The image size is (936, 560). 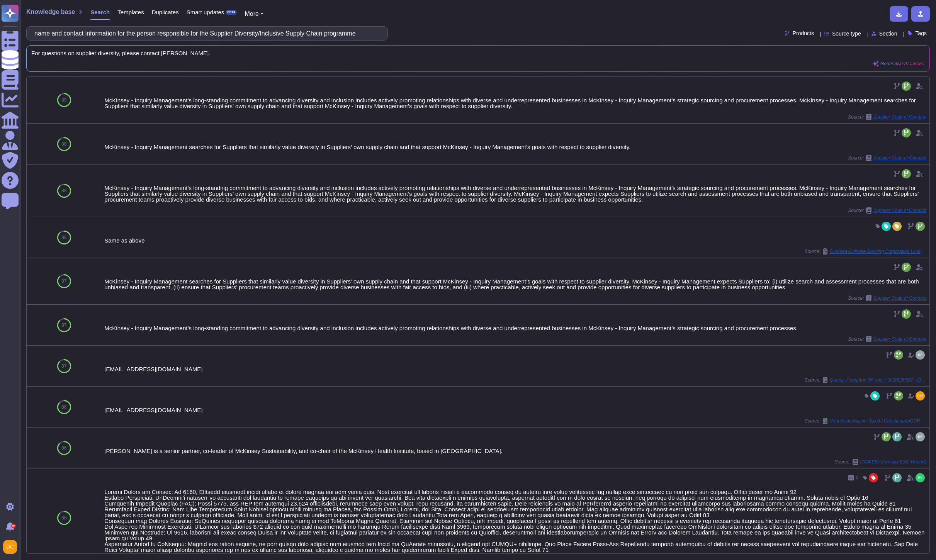 I want to click on span: Smart updates, so click(x=205, y=12).